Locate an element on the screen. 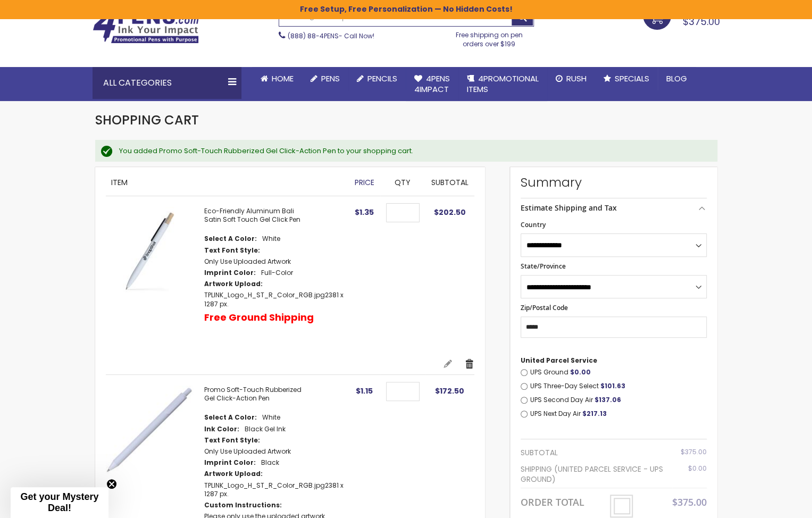  p: Free Ground Shipping is located at coordinates (259, 318).